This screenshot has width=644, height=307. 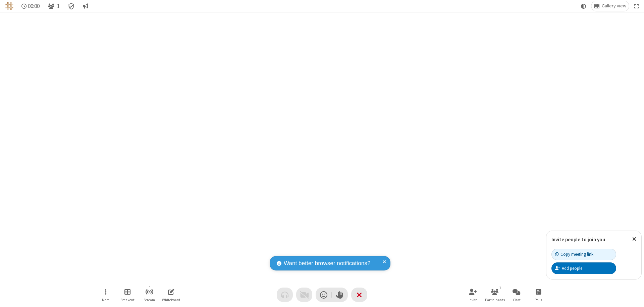 What do you see at coordinates (610, 6) in the screenshot?
I see `button: Change layout` at bounding box center [610, 6].